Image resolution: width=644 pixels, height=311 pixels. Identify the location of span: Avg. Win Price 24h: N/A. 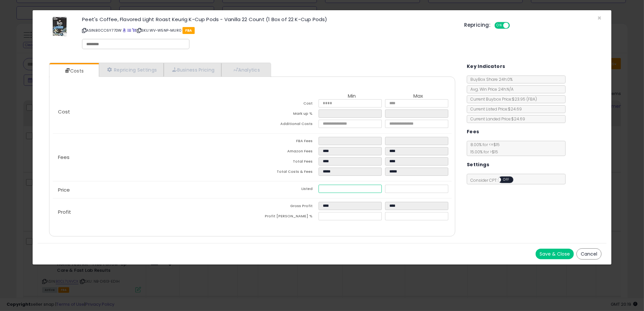
(490, 89).